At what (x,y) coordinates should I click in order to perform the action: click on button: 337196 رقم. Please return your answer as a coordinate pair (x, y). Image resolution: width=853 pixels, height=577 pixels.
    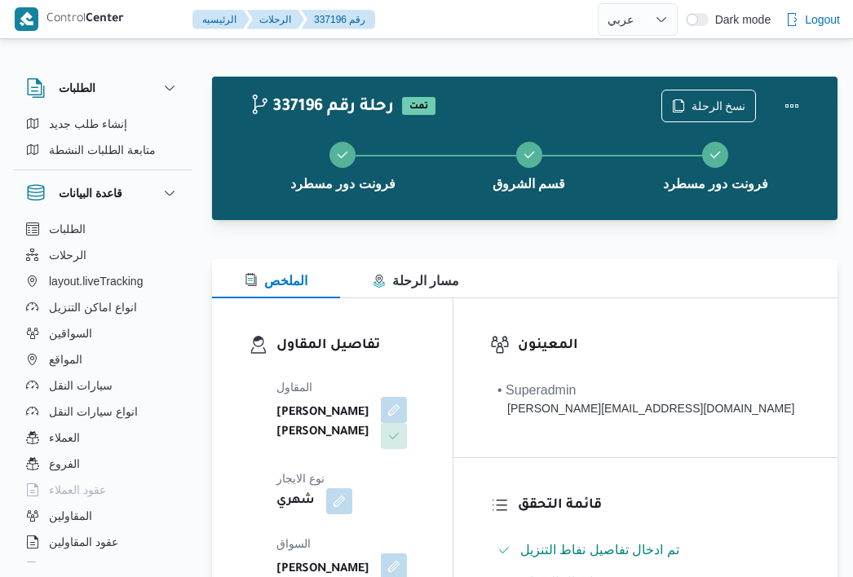
    Looking at the image, I should click on (337, 20).